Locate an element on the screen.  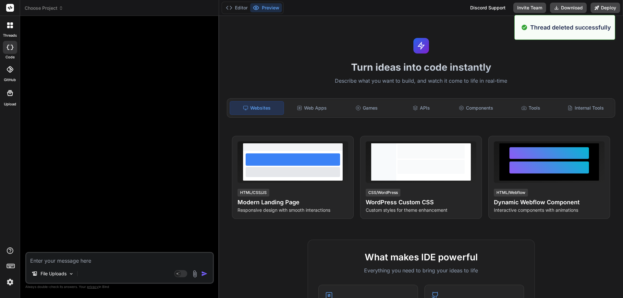
p: Interactive components with animations is located at coordinates (549, 210).